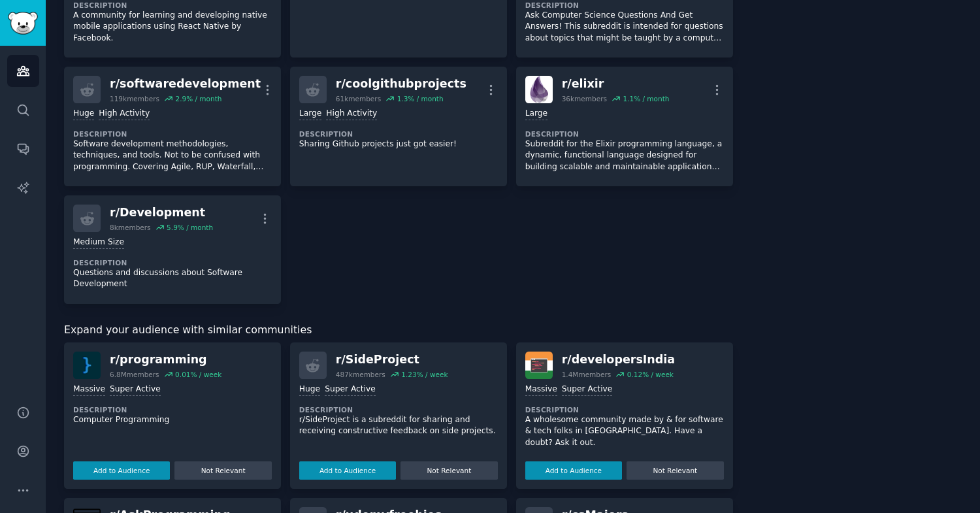  I want to click on div: 487k members, so click(360, 374).